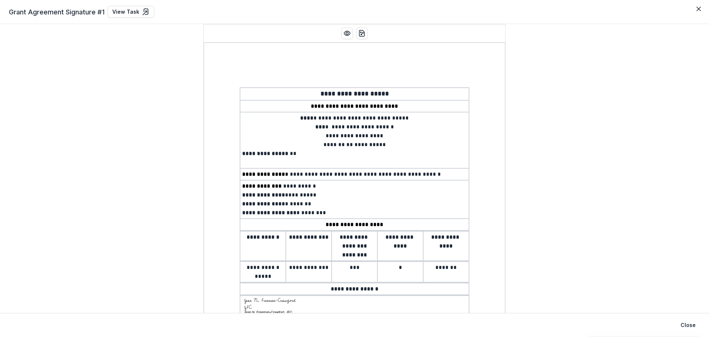 The width and height of the screenshot is (709, 337). I want to click on a: View Task, so click(131, 12).